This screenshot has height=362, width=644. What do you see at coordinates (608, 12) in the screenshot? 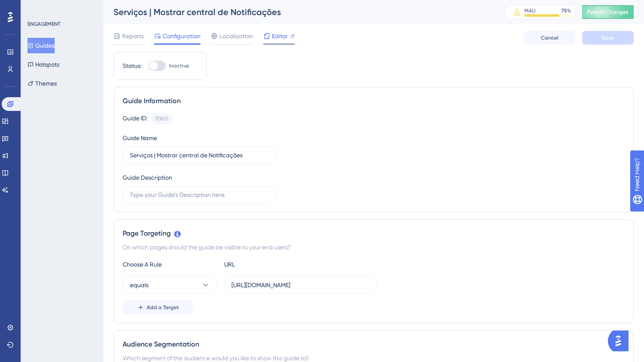
I see `span: Publish Changes` at bounding box center [608, 12].